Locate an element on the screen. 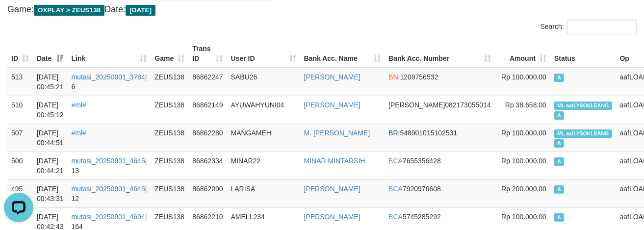 This screenshot has height=230, width=644. span: Rp 200.000,00 is located at coordinates (524, 189).